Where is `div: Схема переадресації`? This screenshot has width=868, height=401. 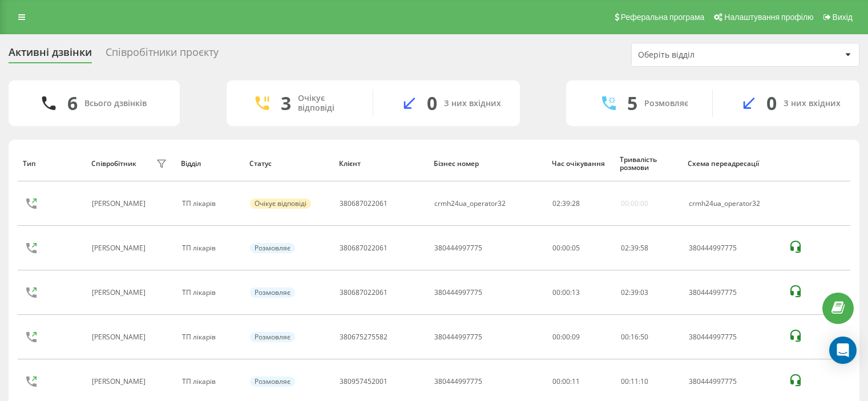 div: Схема переадресації is located at coordinates (732, 164).